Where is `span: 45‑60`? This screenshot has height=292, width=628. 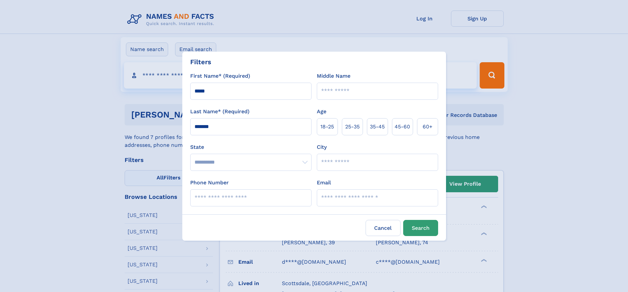 span: 45‑60 is located at coordinates (402, 127).